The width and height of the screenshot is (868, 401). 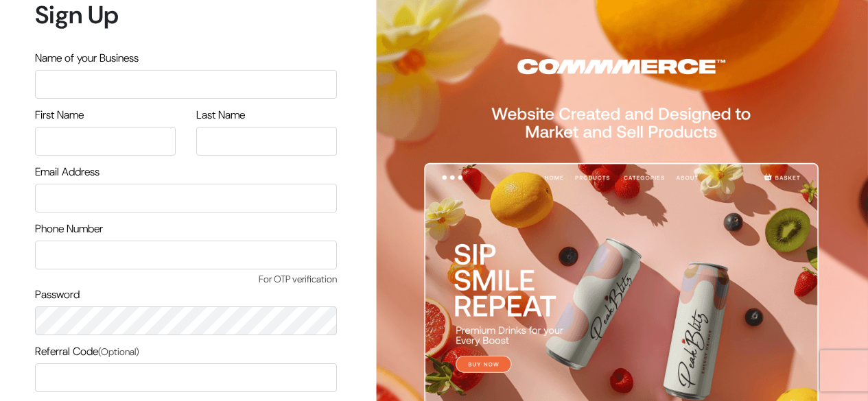 I want to click on label: Email Address, so click(x=67, y=172).